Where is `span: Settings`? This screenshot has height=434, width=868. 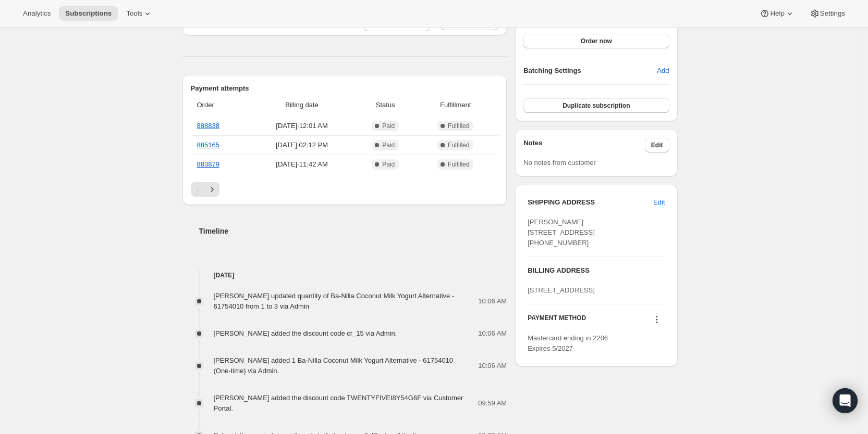
span: Settings is located at coordinates (833, 14).